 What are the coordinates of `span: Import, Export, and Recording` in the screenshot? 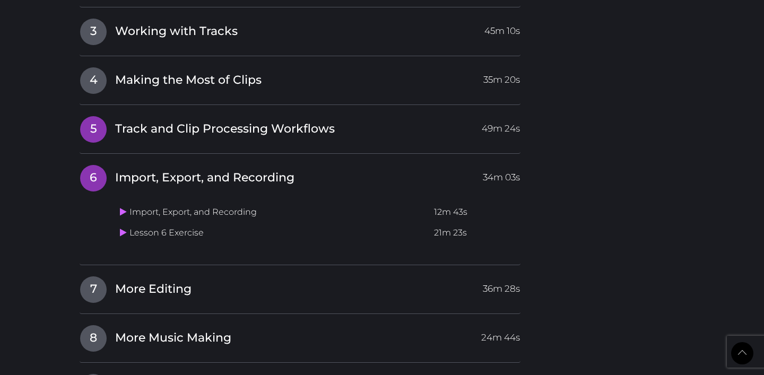 It's located at (205, 178).